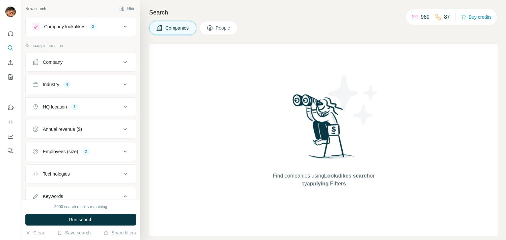  What do you see at coordinates (81, 85) in the screenshot?
I see `button: Industry4` at bounding box center [81, 85].